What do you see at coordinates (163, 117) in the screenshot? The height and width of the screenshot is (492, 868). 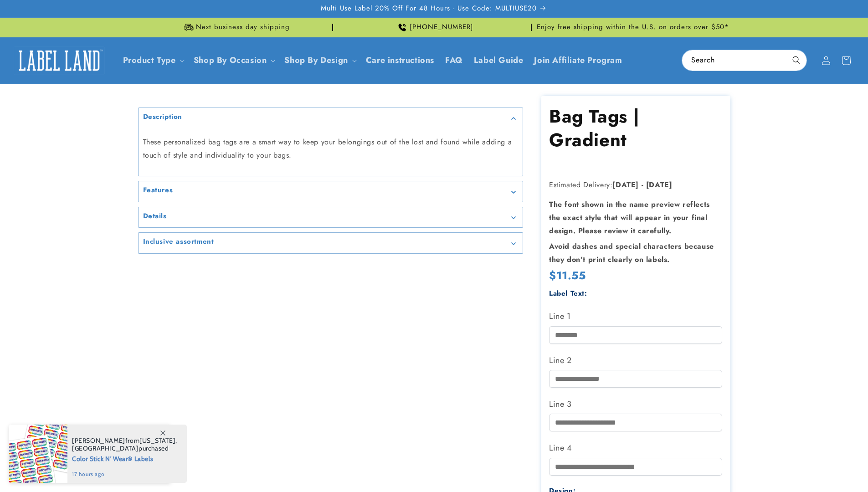 I see `h2: Description` at bounding box center [163, 117].